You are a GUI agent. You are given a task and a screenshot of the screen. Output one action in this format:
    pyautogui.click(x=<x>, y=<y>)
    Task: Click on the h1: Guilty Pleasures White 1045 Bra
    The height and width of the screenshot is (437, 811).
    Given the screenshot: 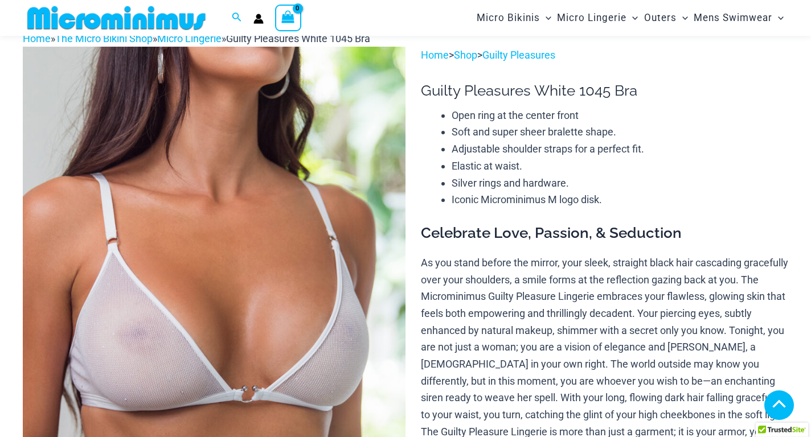 What is the action you would take?
    pyautogui.click(x=604, y=91)
    